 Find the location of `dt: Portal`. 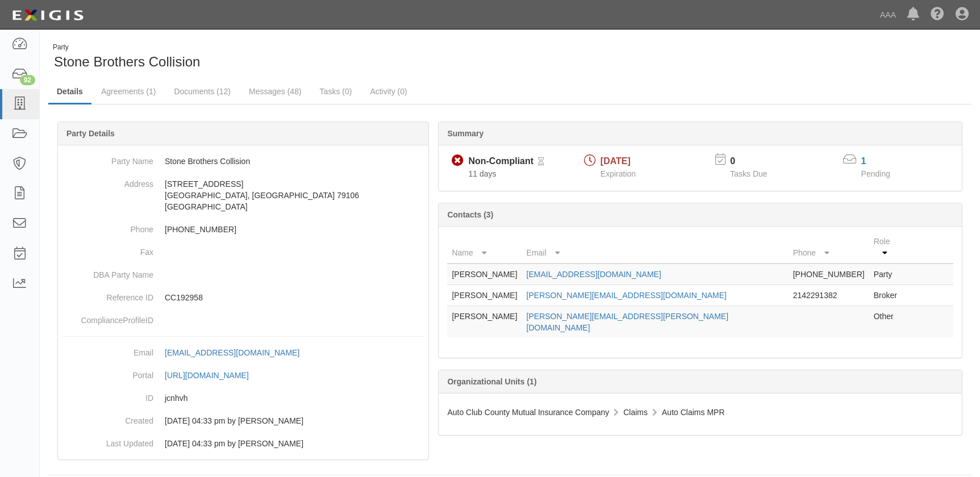

dt: Portal is located at coordinates (108, 373).